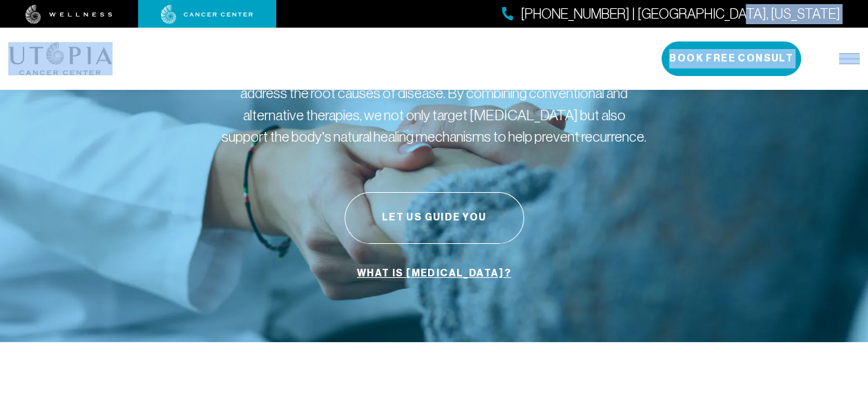  What do you see at coordinates (60, 59) in the screenshot?
I see `img: logo` at bounding box center [60, 59].